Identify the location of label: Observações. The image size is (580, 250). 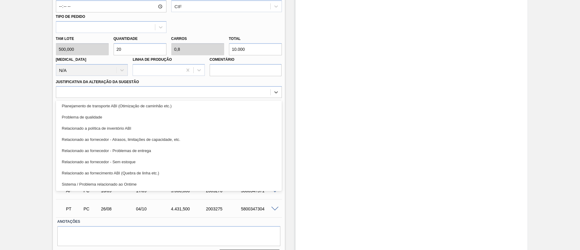
(169, 104).